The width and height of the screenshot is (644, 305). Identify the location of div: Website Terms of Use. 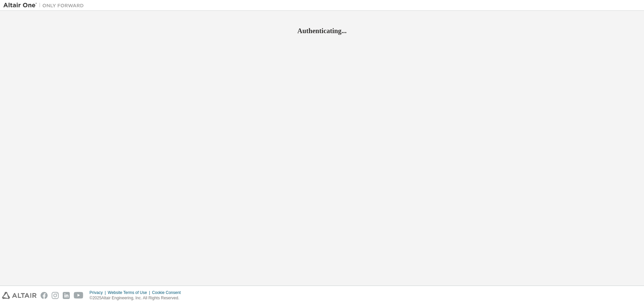
(130, 293).